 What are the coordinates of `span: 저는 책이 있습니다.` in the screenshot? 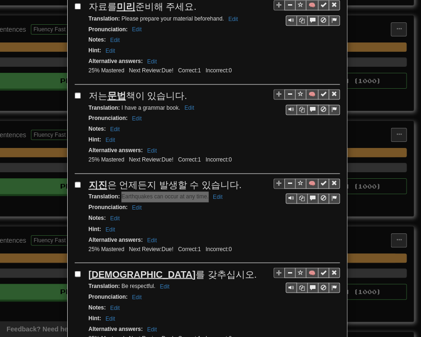 It's located at (138, 96).